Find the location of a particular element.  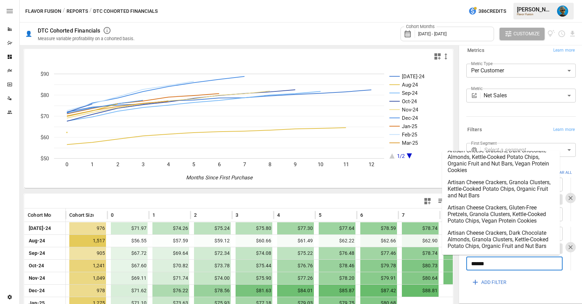

span: $77.46 is located at coordinates (379, 253).